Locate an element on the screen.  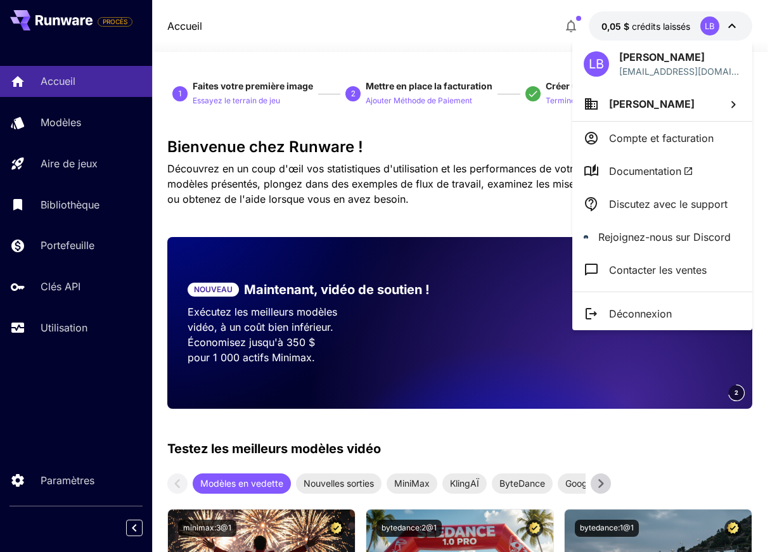
p: Discutez avec le support is located at coordinates (668, 204).